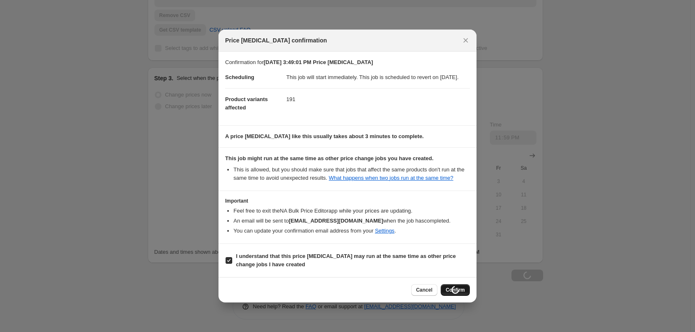 This screenshot has height=332, width=695. I want to click on span: Scheduling, so click(240, 77).